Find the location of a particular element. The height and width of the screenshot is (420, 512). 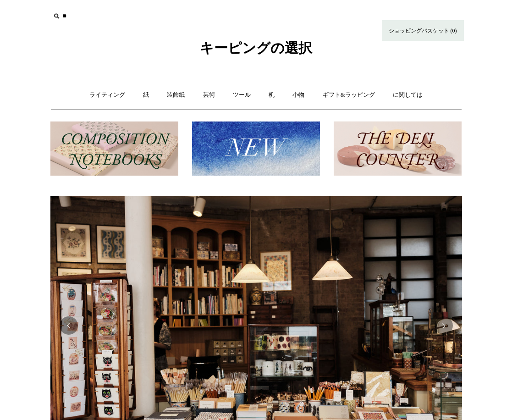

font: 装飾紙 is located at coordinates (176, 95).